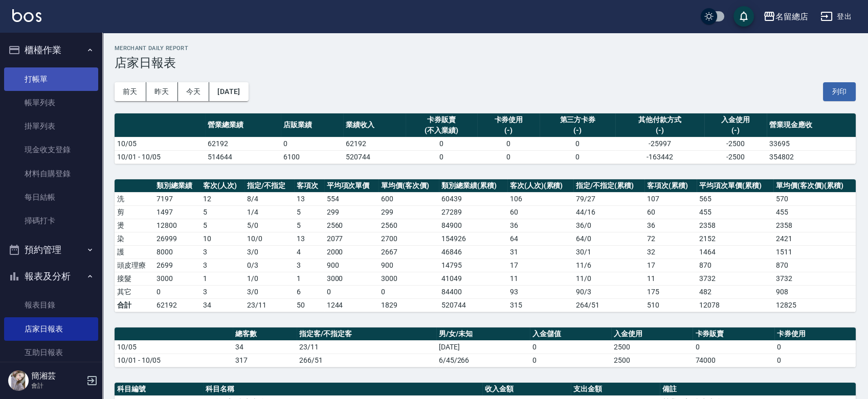 This screenshot has height=399, width=868. I want to click on td: 175, so click(670, 292).